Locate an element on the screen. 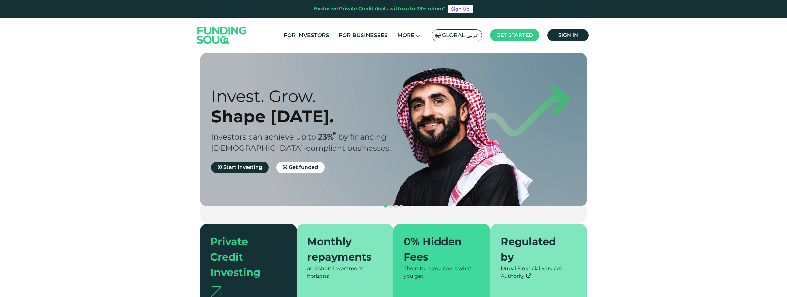 The height and width of the screenshot is (297, 787). div: Invest. Grow. is located at coordinates (308, 96).